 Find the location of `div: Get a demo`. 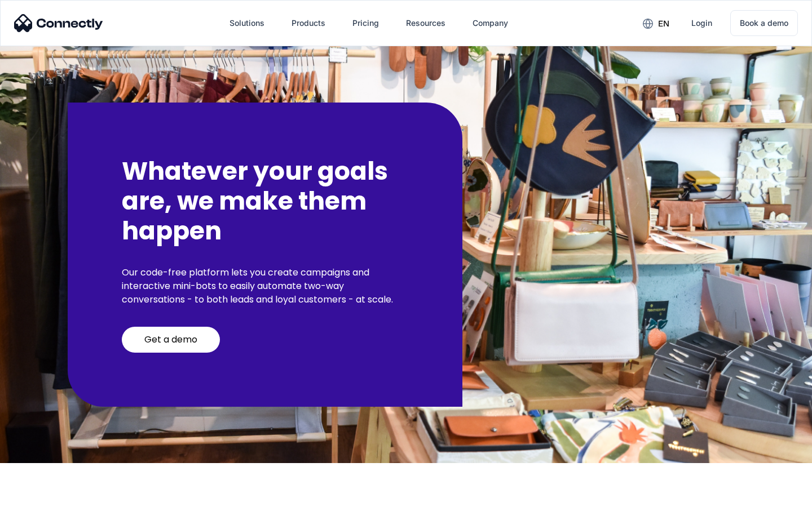

div: Get a demo is located at coordinates (171, 339).